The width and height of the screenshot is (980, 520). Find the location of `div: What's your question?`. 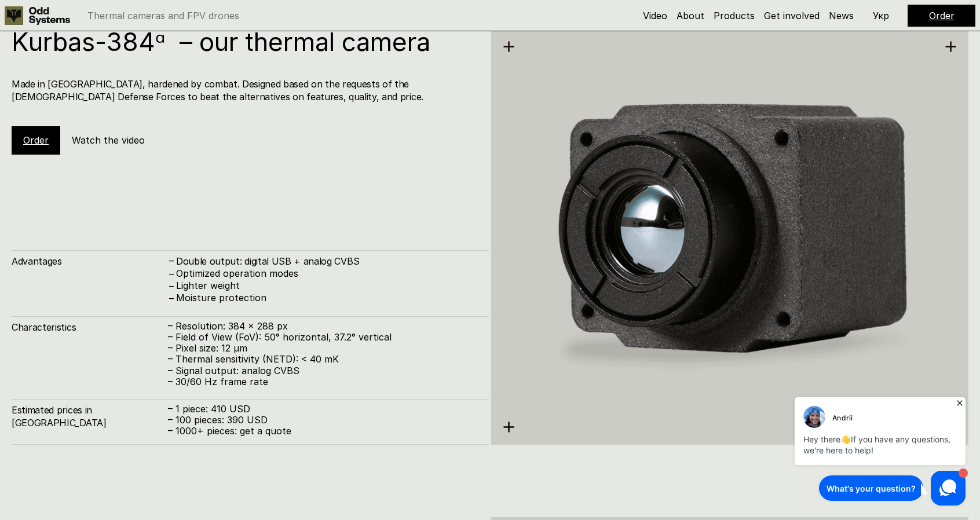

div: What's your question? is located at coordinates (79, 94).